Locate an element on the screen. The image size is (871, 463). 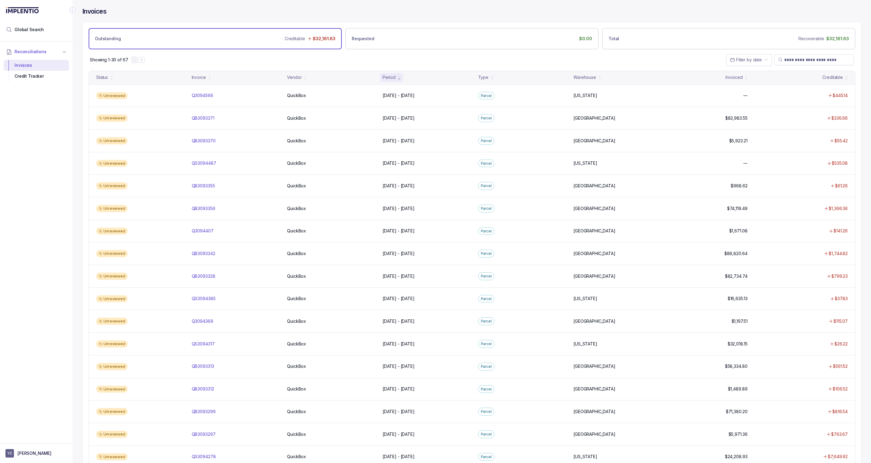
p: $89,820.64 is located at coordinates (736, 254).